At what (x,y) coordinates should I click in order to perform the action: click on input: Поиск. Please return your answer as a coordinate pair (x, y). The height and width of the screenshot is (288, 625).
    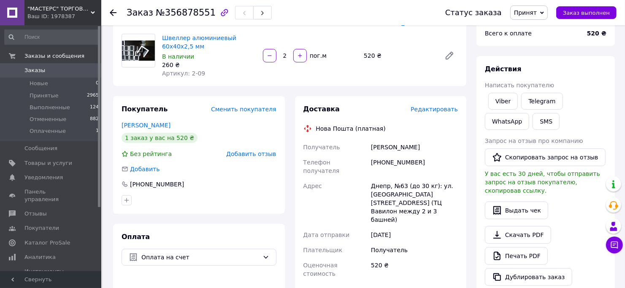
    Looking at the image, I should click on (52, 37).